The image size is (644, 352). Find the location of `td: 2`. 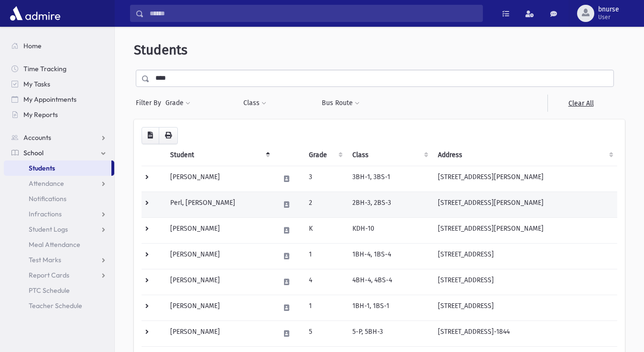

td: 2 is located at coordinates (325, 204).